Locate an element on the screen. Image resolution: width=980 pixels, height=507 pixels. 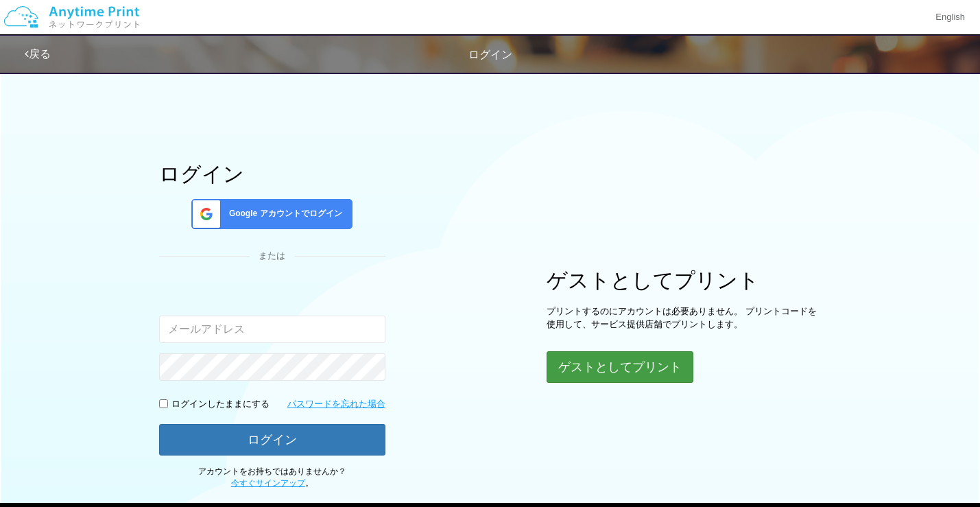
a: 戻る is located at coordinates (38, 54).